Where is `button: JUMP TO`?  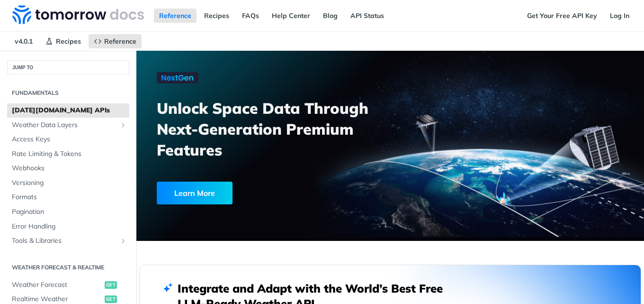 button: JUMP TO is located at coordinates (69, 67).